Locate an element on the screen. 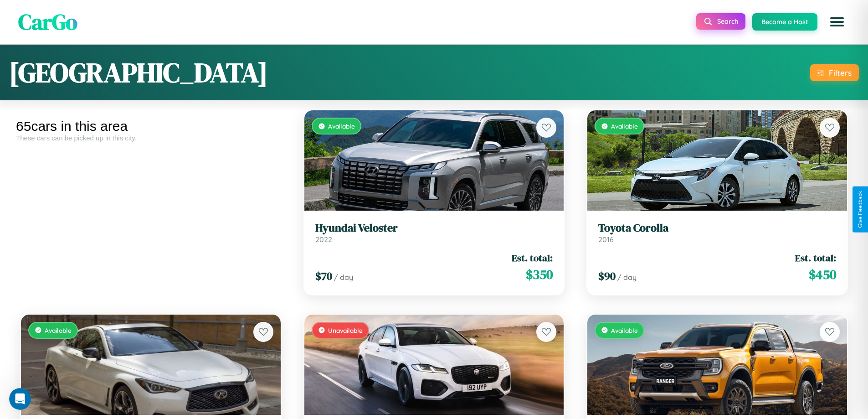  span: $ 350 is located at coordinates (539, 275).